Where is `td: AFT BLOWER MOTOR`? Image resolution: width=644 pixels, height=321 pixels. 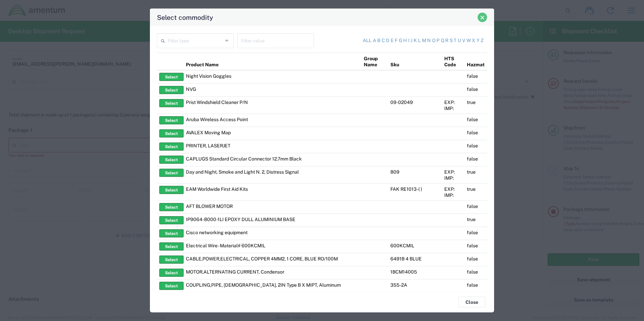
td: AFT BLOWER MOTOR is located at coordinates (273, 207).